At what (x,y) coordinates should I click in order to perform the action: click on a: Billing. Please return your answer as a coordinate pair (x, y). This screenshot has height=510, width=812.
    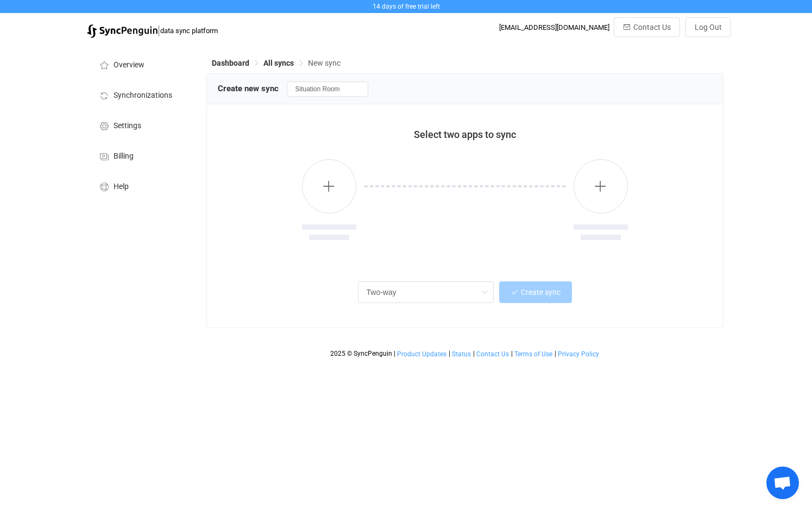
    Looking at the image, I should click on (141, 155).